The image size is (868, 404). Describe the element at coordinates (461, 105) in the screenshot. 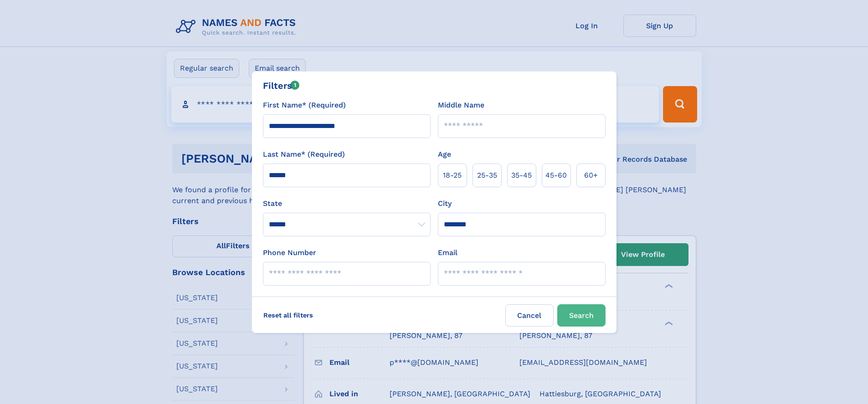

I see `label: Middle Name` at that location.